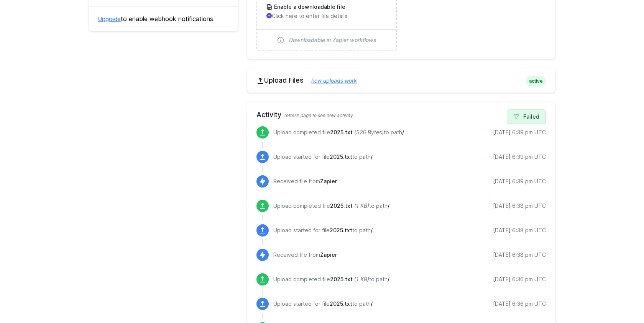 This screenshot has height=323, width=644. What do you see at coordinates (309, 7) in the screenshot?
I see `h3: Enable a downloadable file` at bounding box center [309, 7].